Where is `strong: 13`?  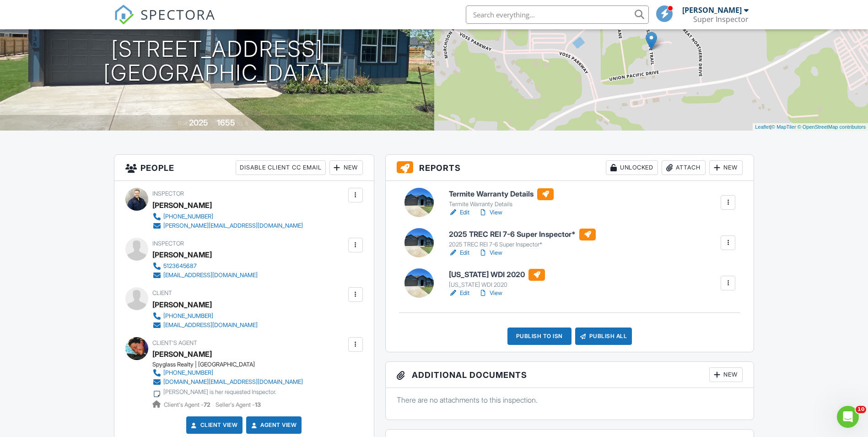
strong: 13 is located at coordinates (258, 404).